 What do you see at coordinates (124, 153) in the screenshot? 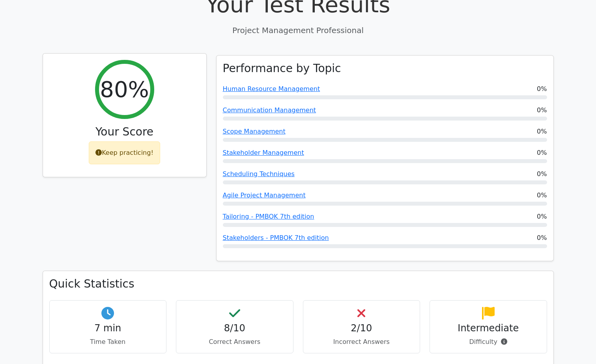
I see `div: Keep practicing!` at bounding box center [124, 153].